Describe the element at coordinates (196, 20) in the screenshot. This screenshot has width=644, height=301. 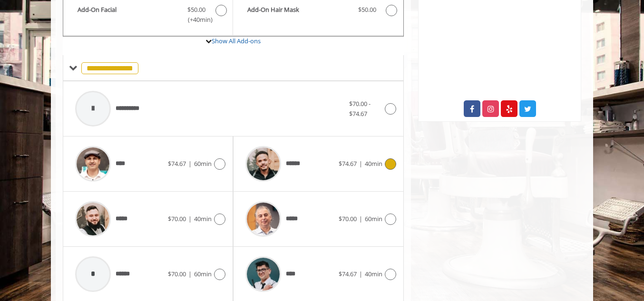
I see `span: (+40min )` at that location.